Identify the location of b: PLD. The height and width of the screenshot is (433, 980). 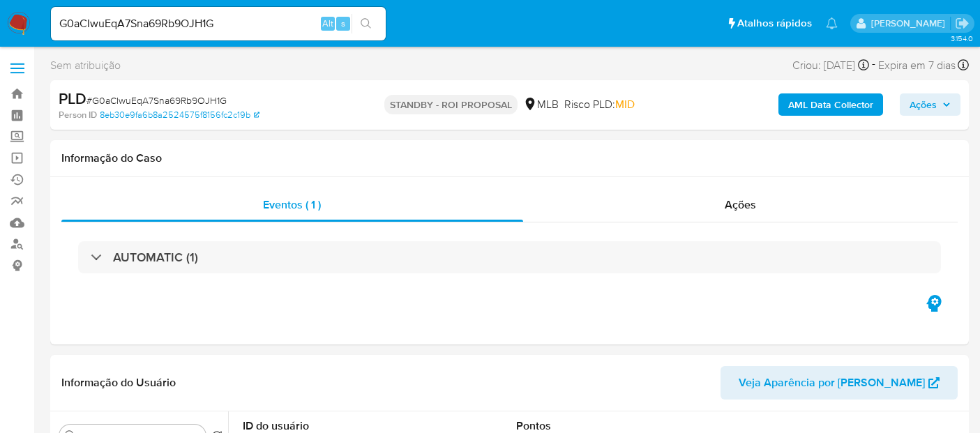
(72, 98).